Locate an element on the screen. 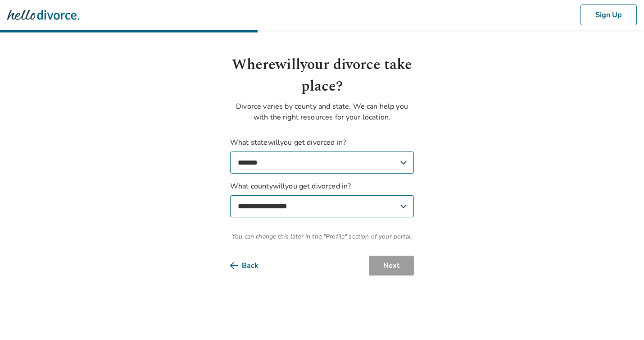 The width and height of the screenshot is (644, 340). label: What state will you get divorced in? is located at coordinates (322, 155).